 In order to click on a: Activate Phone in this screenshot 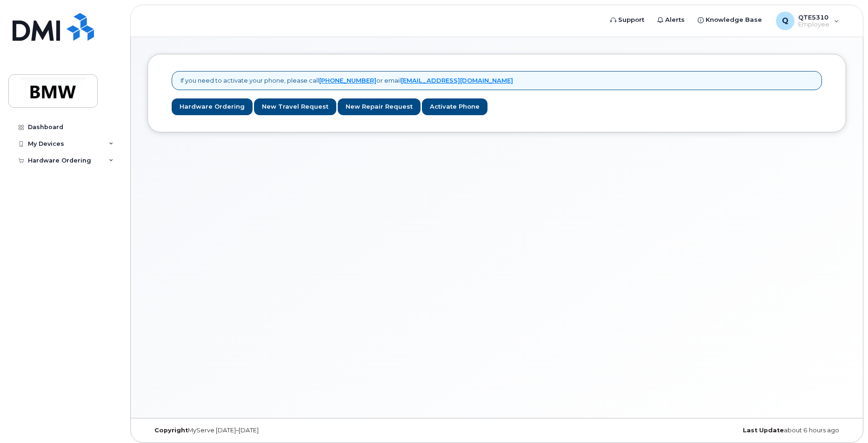, I will do `click(454, 107)`.